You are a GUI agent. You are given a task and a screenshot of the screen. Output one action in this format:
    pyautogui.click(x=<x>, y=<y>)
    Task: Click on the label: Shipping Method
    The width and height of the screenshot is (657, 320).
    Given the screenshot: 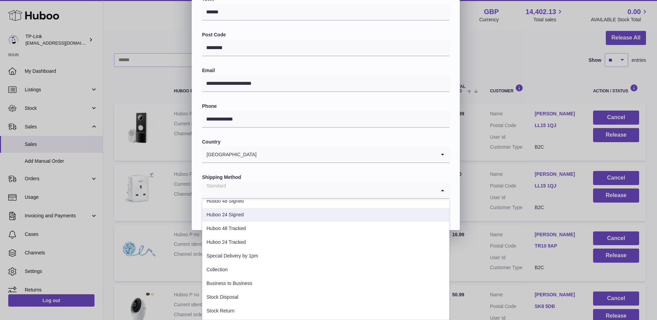 What is the action you would take?
    pyautogui.click(x=326, y=177)
    